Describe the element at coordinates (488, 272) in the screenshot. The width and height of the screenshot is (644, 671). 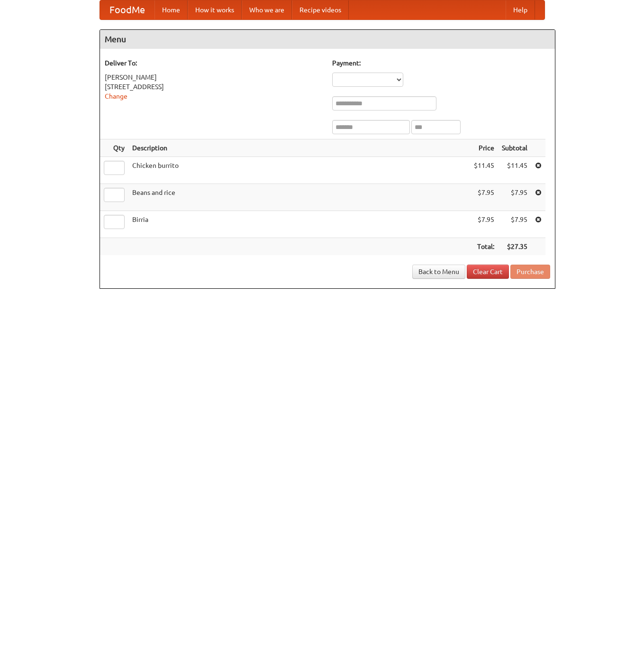
I see `a: Clear Cart` at that location.